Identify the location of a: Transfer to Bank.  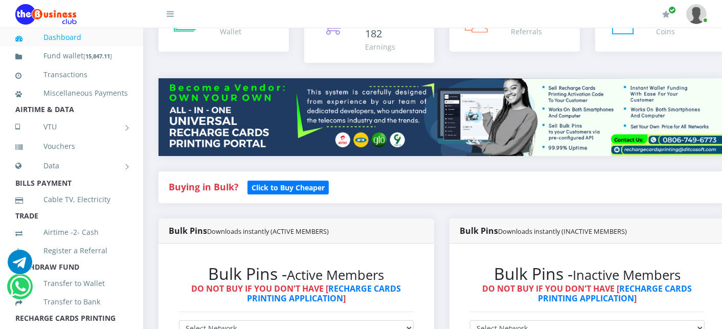
(72, 302).